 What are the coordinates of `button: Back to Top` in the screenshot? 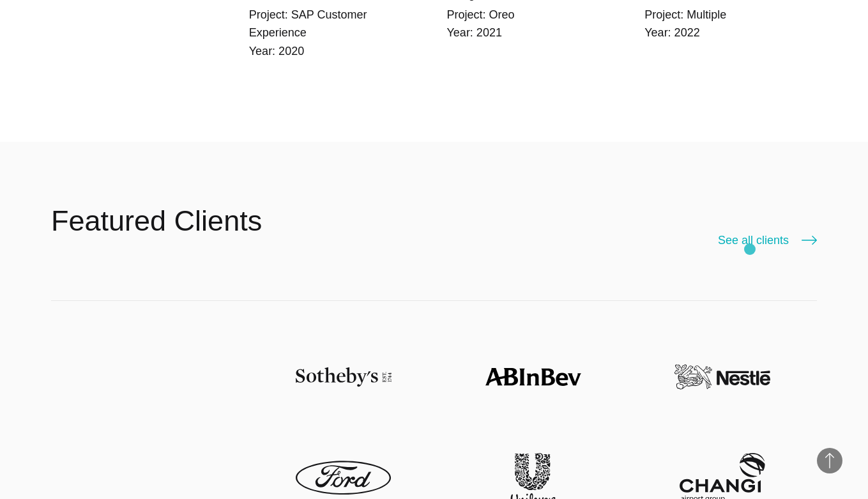 It's located at (830, 460).